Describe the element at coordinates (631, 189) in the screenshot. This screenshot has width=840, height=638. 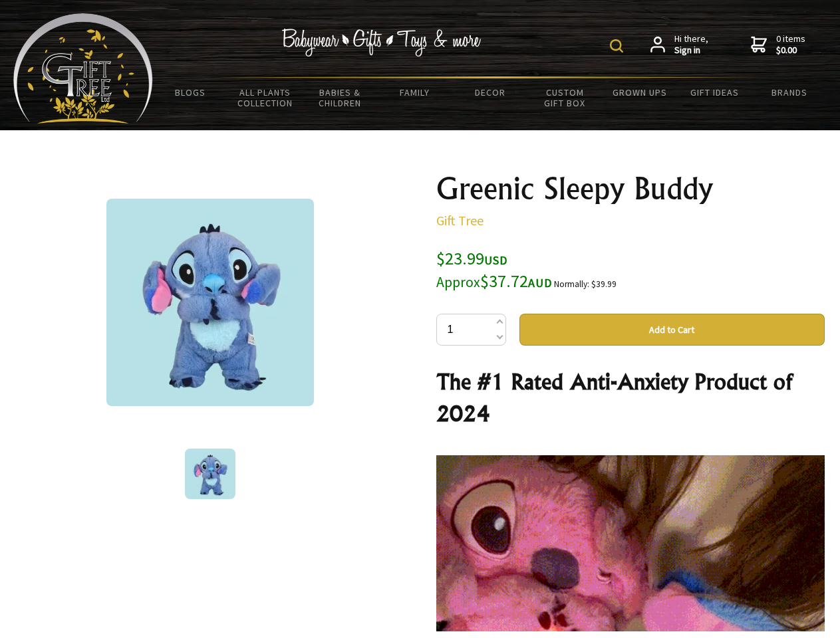
I see `h1: Greenic Sleepy Buddy` at that location.